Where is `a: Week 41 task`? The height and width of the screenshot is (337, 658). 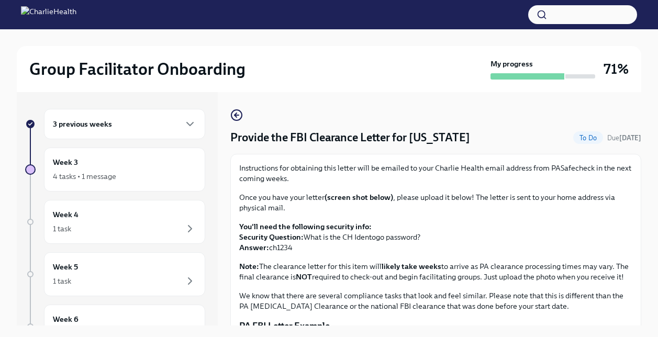
a: Week 41 task is located at coordinates (115, 222).